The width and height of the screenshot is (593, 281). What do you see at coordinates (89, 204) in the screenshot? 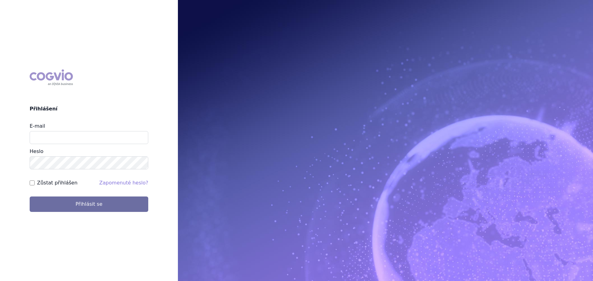
I see `button: Přihlásit se` at bounding box center [89, 204].